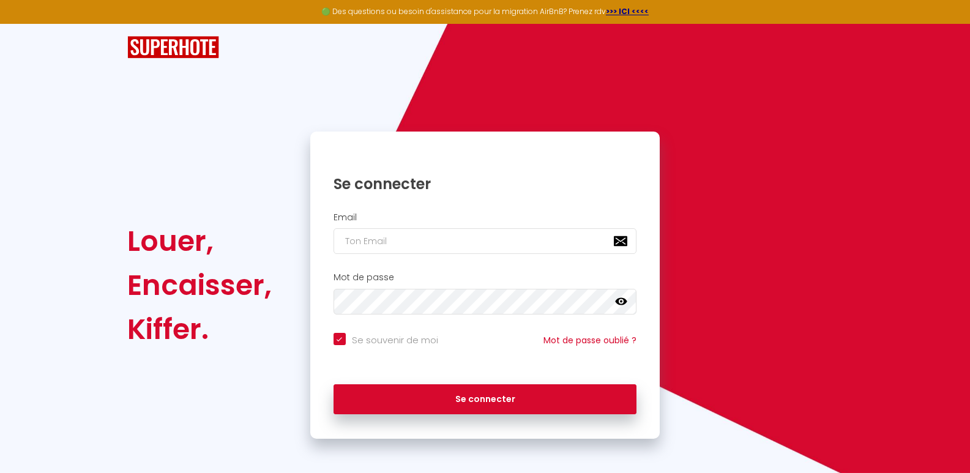  I want to click on h2: Email, so click(485, 217).